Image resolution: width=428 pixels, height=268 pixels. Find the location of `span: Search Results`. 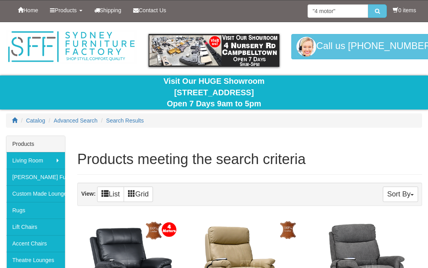

span: Search Results is located at coordinates (125, 121).